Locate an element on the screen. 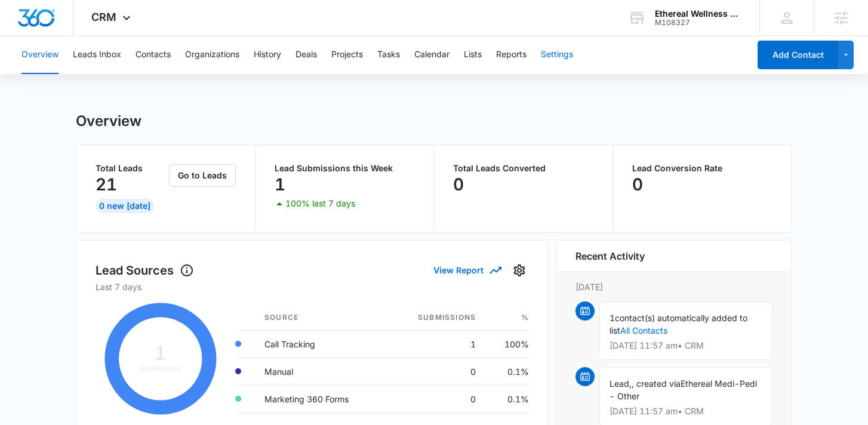 Image resolution: width=868 pixels, height=425 pixels. button: History is located at coordinates (267, 55).